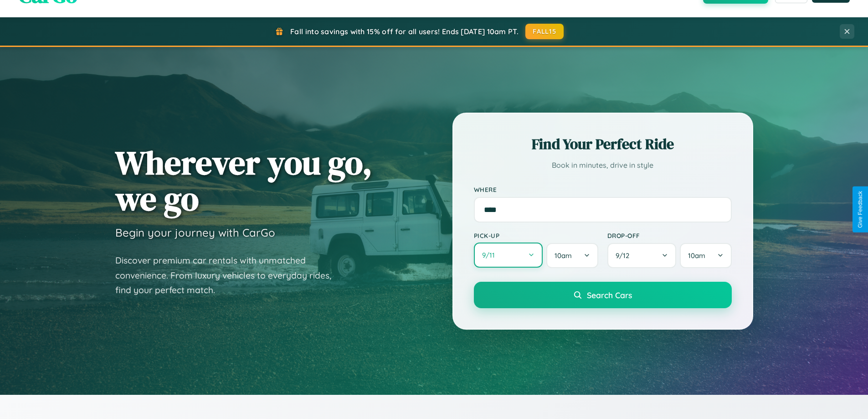  What do you see at coordinates (509, 255) in the screenshot?
I see `button: 9/11` at bounding box center [509, 255].